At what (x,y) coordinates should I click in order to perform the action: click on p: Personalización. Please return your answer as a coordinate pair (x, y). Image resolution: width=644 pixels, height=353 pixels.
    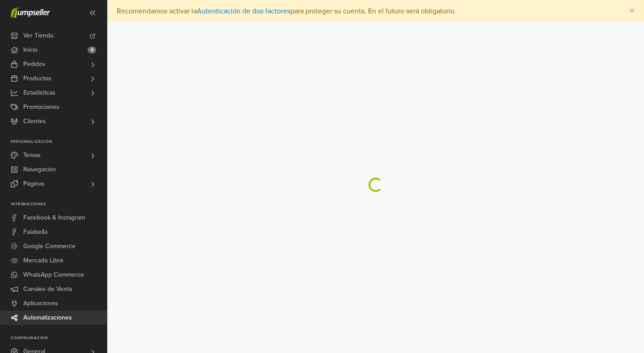
    Looking at the image, I should click on (59, 142).